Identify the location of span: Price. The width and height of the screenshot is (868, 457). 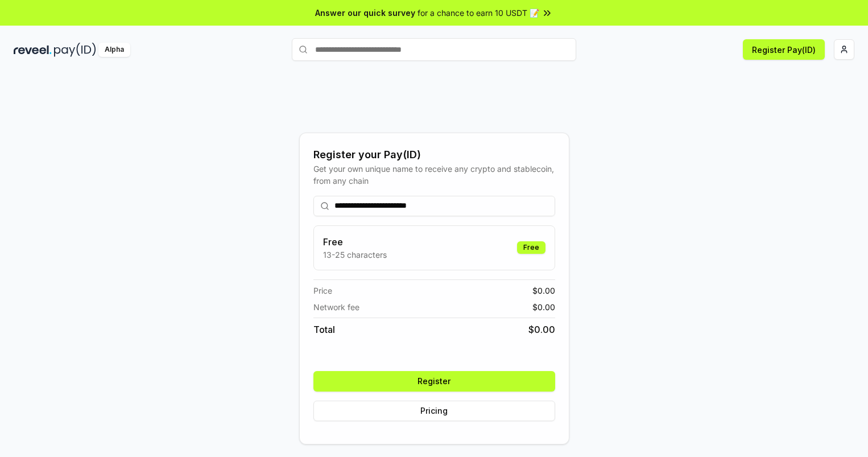
(322, 290).